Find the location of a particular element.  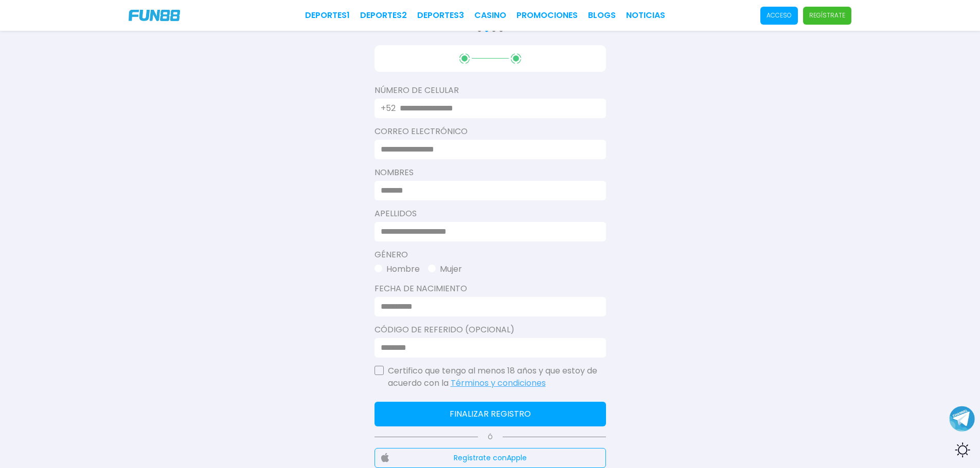

label: Apellidos is located at coordinates (490, 214).